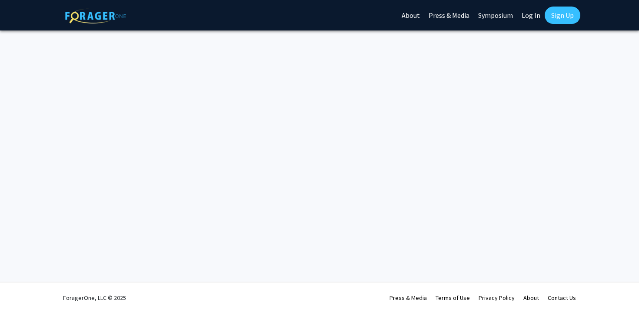 Image resolution: width=639 pixels, height=313 pixels. Describe the element at coordinates (408, 297) in the screenshot. I see `a: Press & Media` at that location.